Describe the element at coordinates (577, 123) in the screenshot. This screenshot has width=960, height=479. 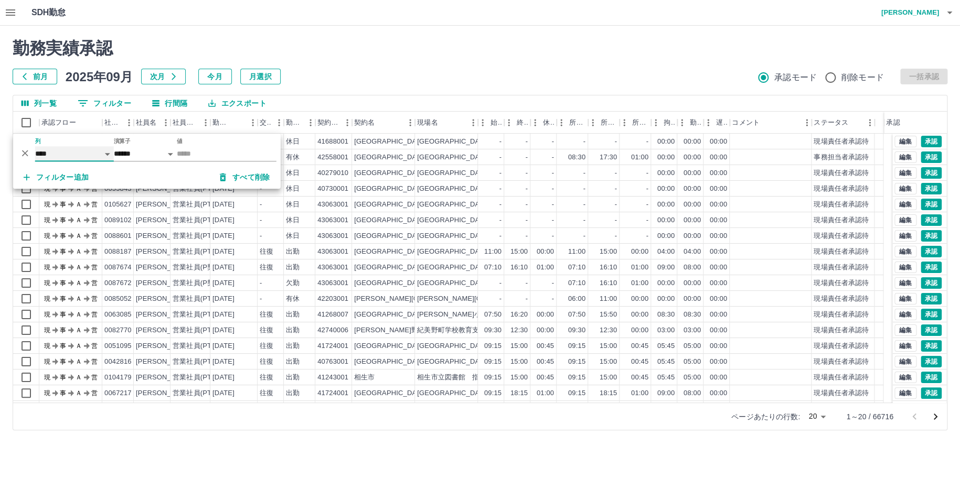
I see `div: 所定開始` at that location.